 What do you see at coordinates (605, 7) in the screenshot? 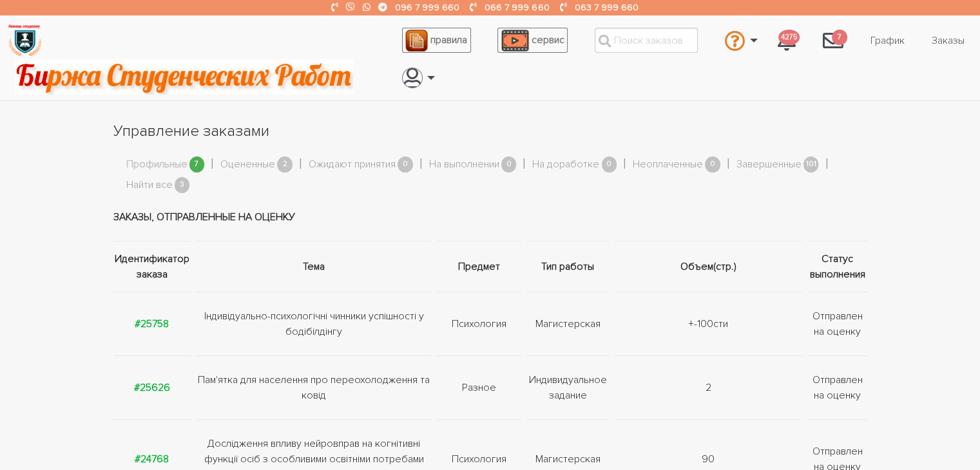
I see `a: 063 7 999 660` at bounding box center [605, 7].